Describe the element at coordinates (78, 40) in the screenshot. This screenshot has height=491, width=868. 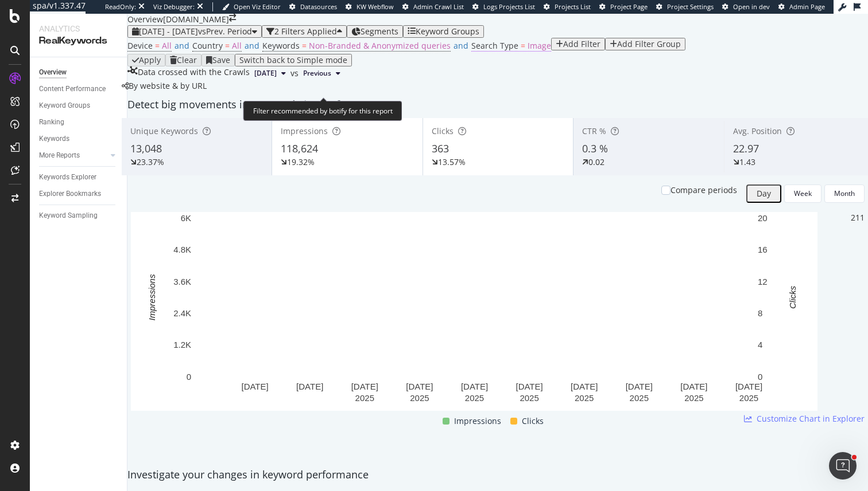
I see `div: RealKeywords` at that location.